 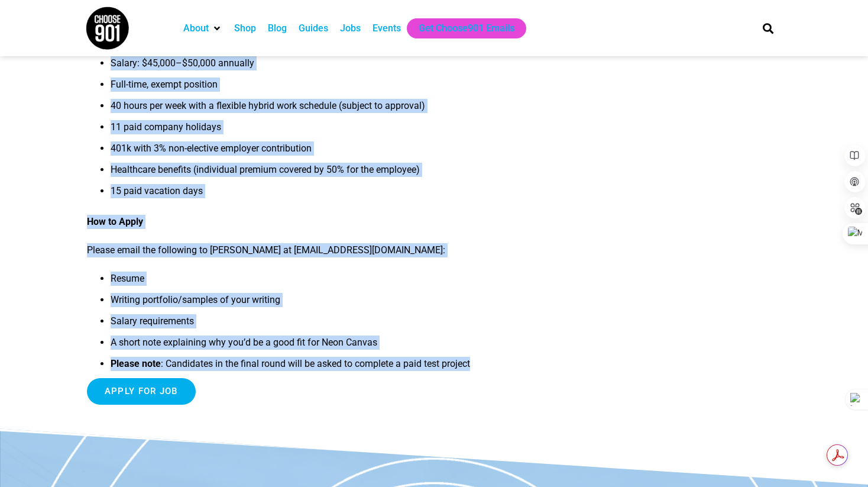 I want to click on li: Salary requirements, so click(x=334, y=324).